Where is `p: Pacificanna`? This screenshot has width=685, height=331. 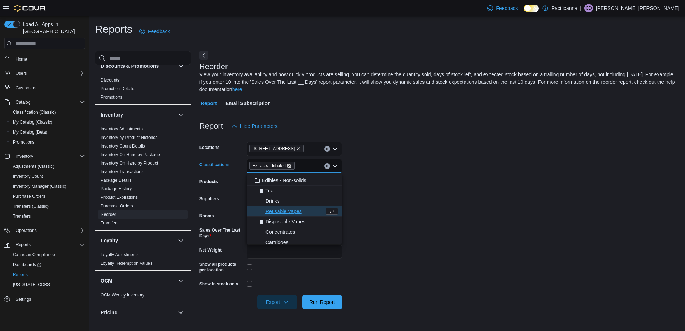
p: Pacificanna is located at coordinates (564, 8).